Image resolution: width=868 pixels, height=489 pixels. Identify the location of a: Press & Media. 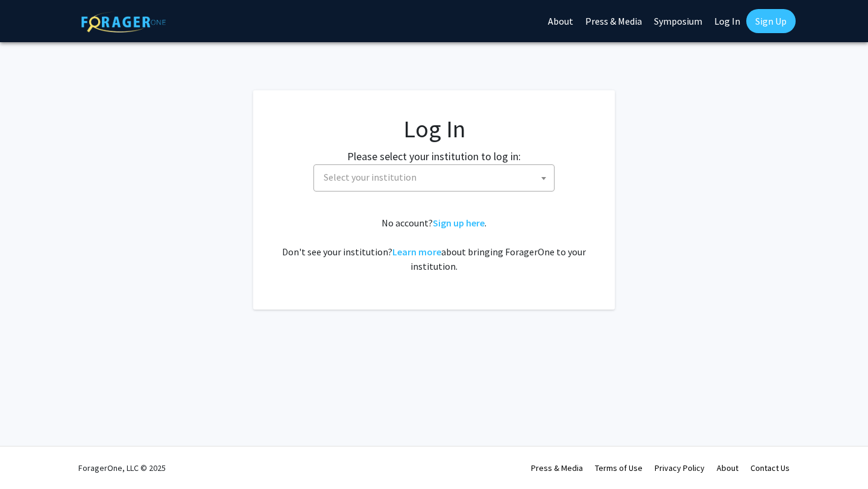
(557, 468).